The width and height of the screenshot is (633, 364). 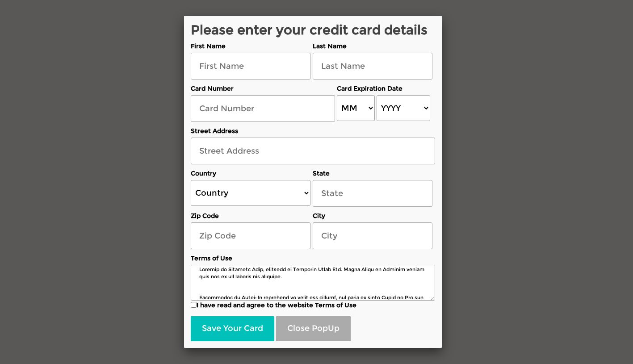 I want to click on input: First Name, so click(x=251, y=66).